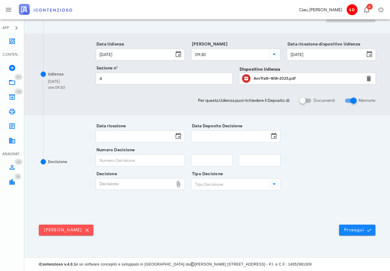  What do you see at coordinates (57, 265) in the screenshot?
I see `strong: iContenzioso v.4.0.1` at bounding box center [57, 265].